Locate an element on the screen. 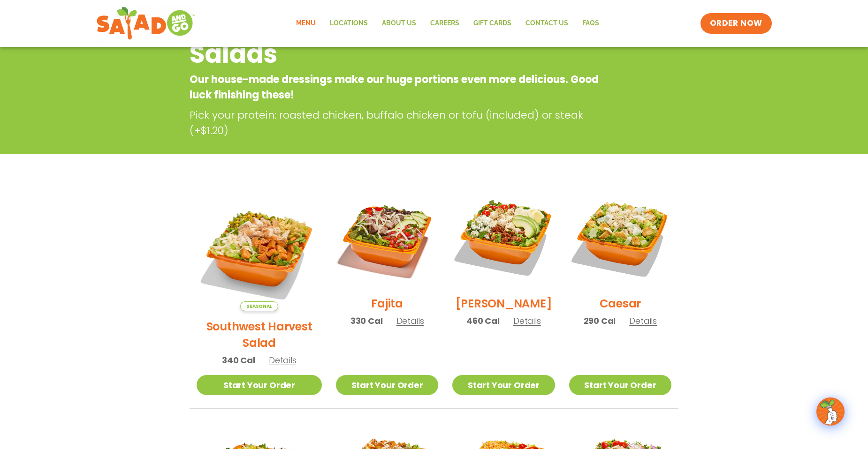  h2: Fajita is located at coordinates (387, 304).